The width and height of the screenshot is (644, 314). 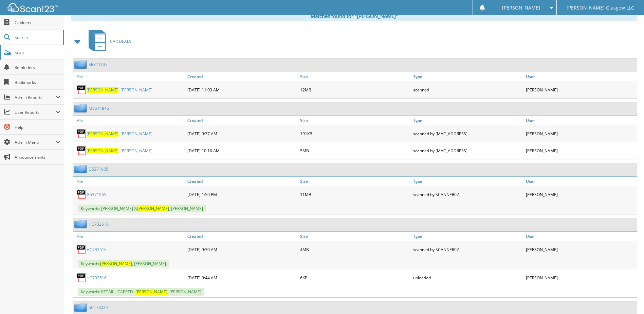 What do you see at coordinates (355, 278) in the screenshot?
I see `div: 6KB` at bounding box center [355, 278].